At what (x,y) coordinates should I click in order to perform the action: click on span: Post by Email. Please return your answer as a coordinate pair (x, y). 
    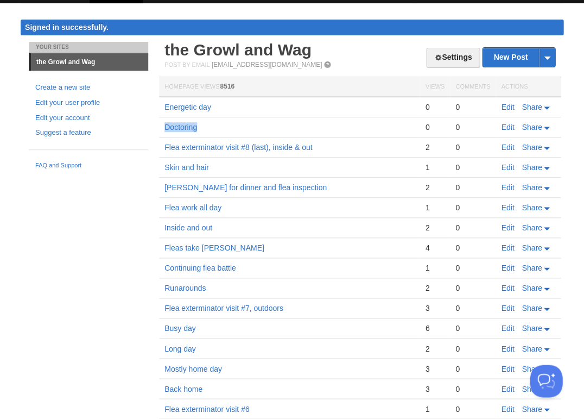
    Looking at the image, I should click on (187, 65).